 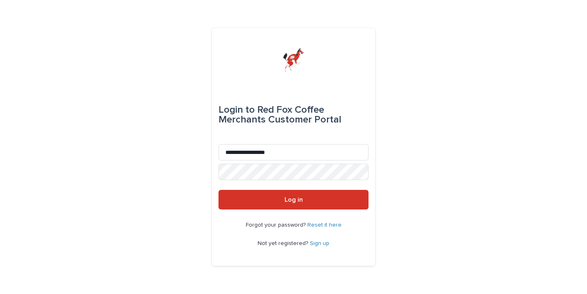 What do you see at coordinates (284, 243) in the screenshot?
I see `span: Not yet registered?` at bounding box center [284, 243].